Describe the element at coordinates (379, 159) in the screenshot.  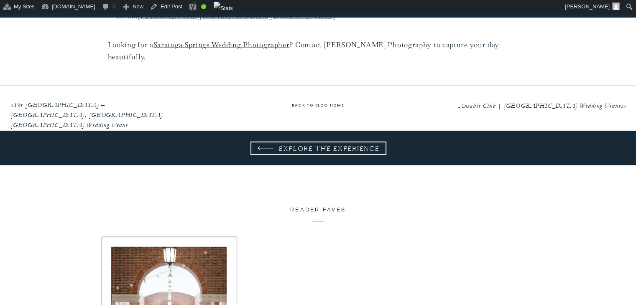
I see `strong: Caterer & Cake:` at that location.